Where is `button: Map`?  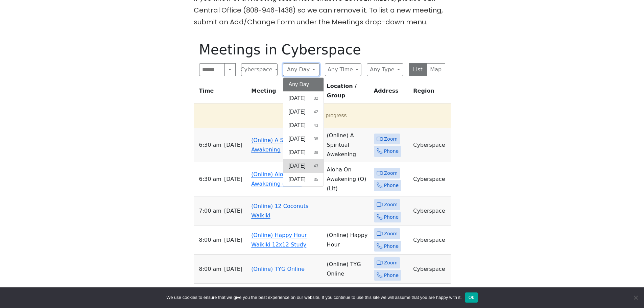 button: Map is located at coordinates (436, 70).